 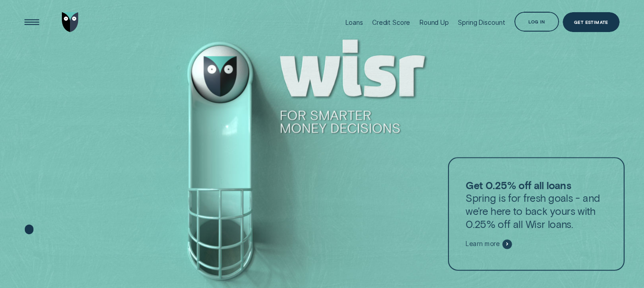 What do you see at coordinates (354, 22) in the screenshot?
I see `div: Loans` at bounding box center [354, 22].